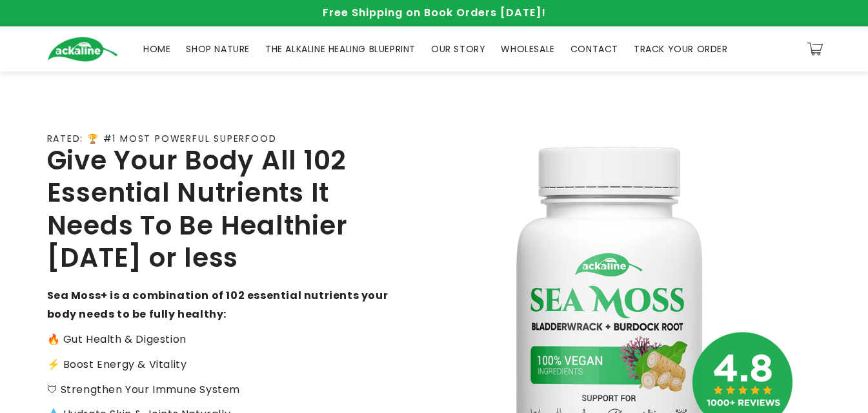  I want to click on a: OUR STORY, so click(458, 49).